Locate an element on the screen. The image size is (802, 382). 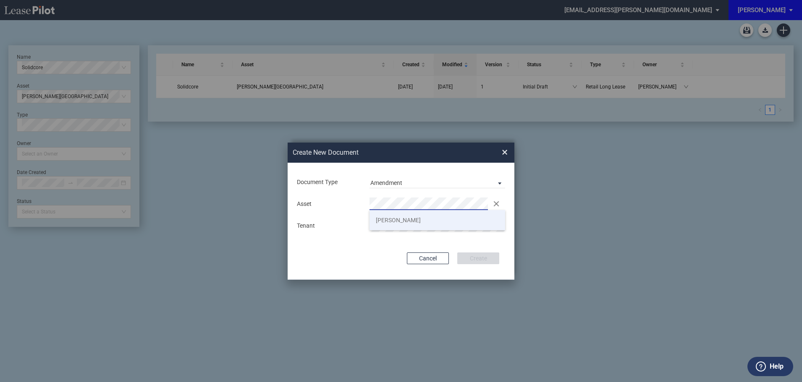
md-dialog: Create New ... is located at coordinates (401, 212).